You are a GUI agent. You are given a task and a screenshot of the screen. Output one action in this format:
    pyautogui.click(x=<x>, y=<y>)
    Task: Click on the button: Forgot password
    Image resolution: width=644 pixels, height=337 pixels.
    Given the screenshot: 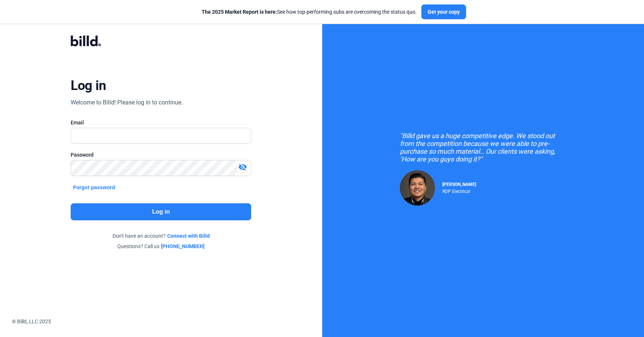 What is the action you would take?
    pyautogui.click(x=94, y=188)
    